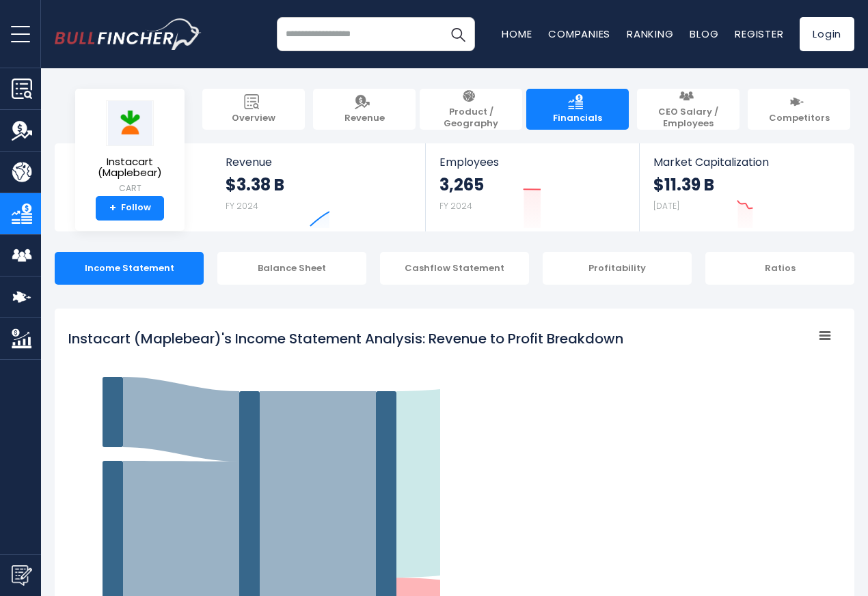 This screenshot has width=868, height=596. I want to click on span: Employees, so click(532, 162).